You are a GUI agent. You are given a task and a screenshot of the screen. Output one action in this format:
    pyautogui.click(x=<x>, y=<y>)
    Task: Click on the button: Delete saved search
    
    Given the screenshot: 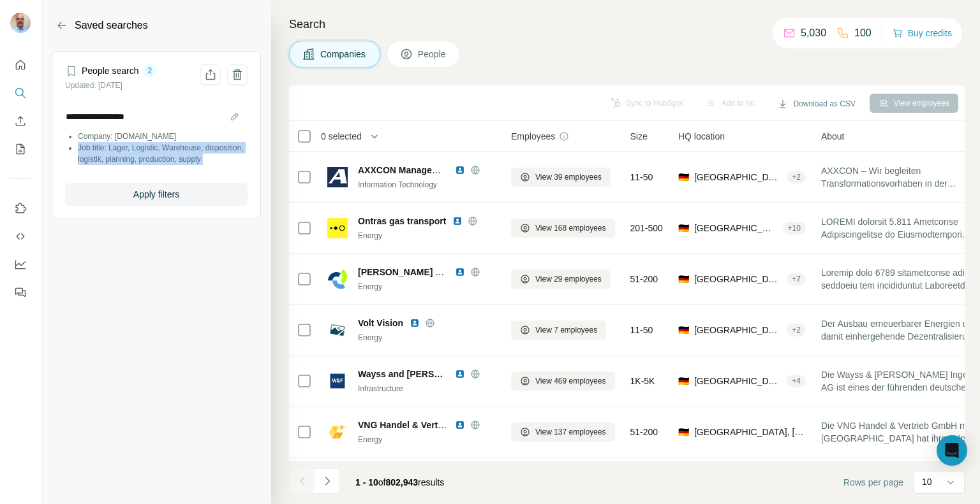 What is the action you would take?
    pyautogui.click(x=238, y=75)
    